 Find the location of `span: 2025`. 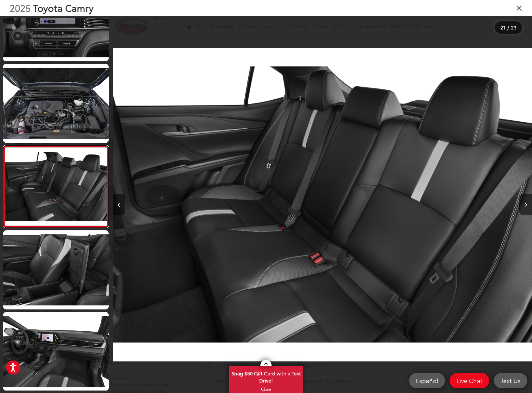

span: 2025 is located at coordinates (20, 7).